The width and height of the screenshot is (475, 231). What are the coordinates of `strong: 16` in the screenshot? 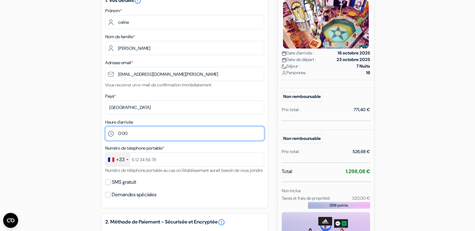 It's located at (368, 72).